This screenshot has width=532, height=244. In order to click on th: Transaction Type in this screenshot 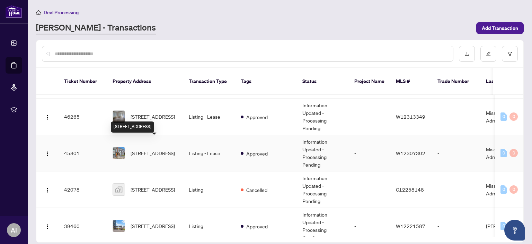, I will do `click(209, 81)`.